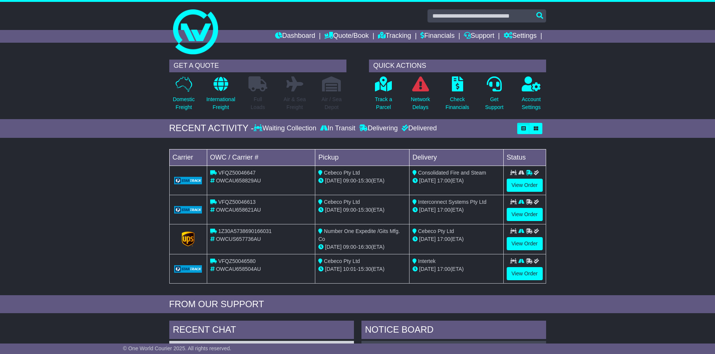 This screenshot has height=354, width=715. I want to click on p: Domestic Freight, so click(183, 104).